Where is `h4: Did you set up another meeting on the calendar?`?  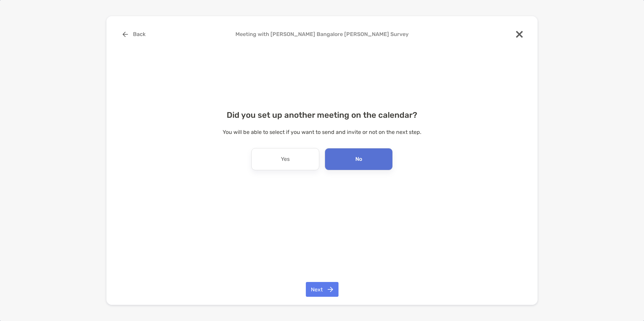
h4: Did you set up another meeting on the calendar? is located at coordinates (322, 115).